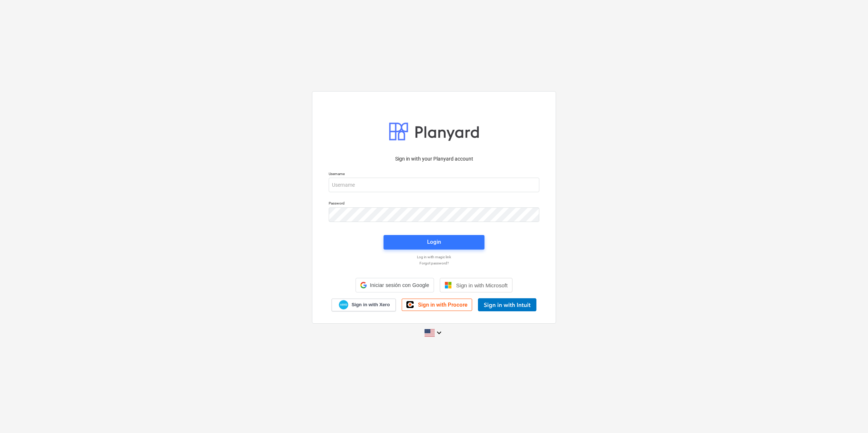  Describe the element at coordinates (434, 174) in the screenshot. I see `p: Username` at that location.